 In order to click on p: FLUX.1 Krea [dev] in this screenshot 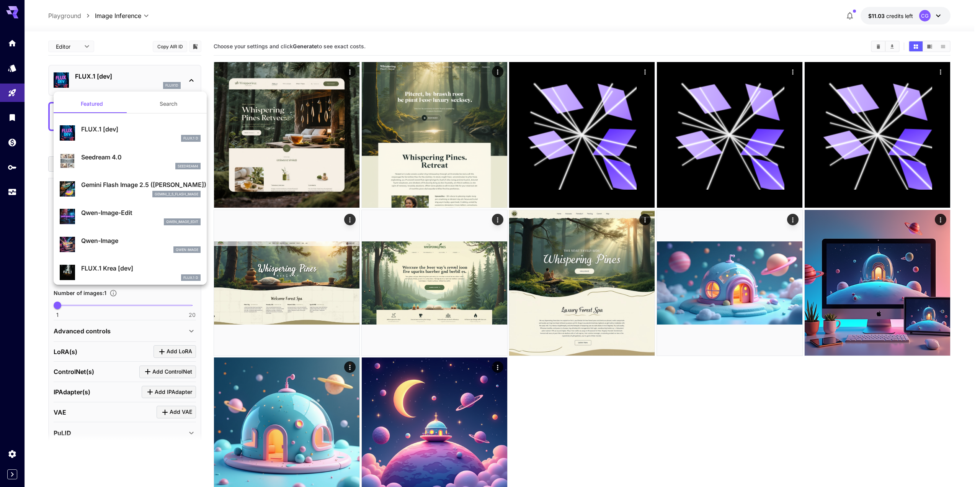, I will do `click(141, 268)`.